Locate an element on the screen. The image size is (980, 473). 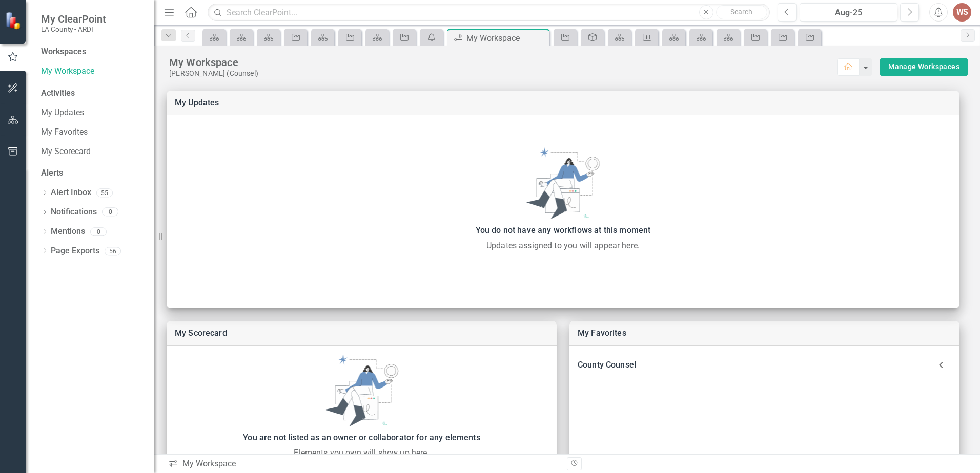
button: Aug-25 is located at coordinates (848, 12).